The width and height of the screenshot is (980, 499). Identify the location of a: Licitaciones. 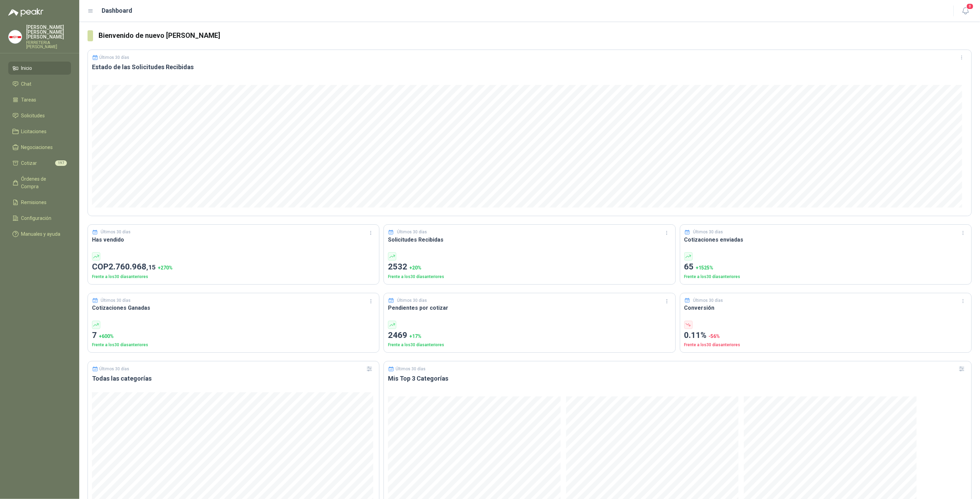
(40, 131).